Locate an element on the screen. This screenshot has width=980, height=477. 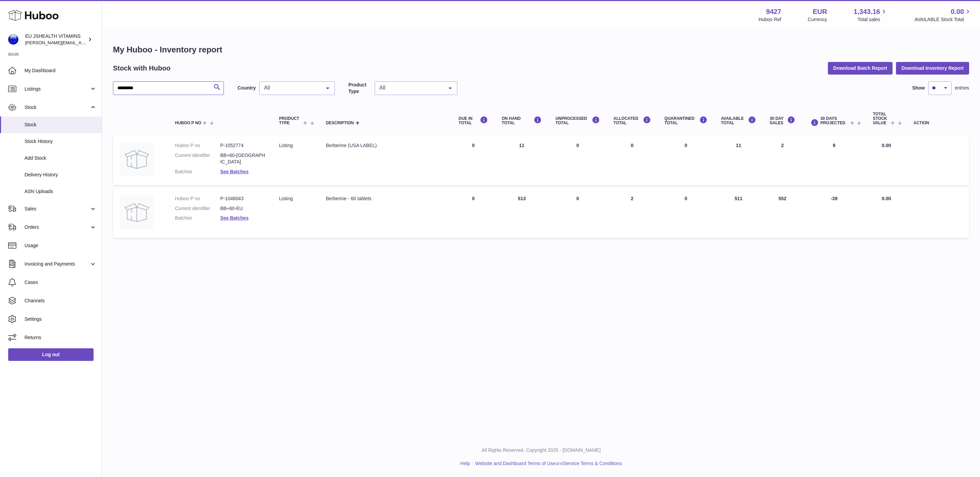
span: Add Stock is located at coordinates (60, 158).